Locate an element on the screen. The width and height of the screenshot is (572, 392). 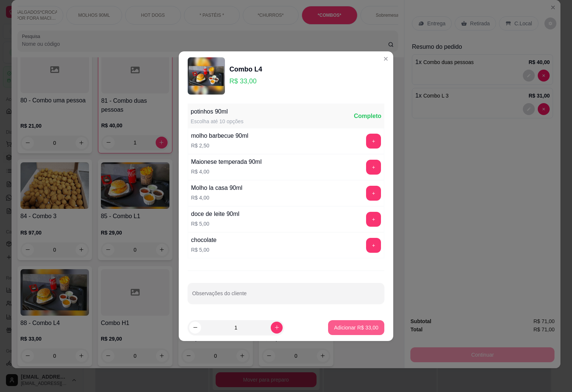
button: Adicionar R$ 33,00 is located at coordinates (356, 327).